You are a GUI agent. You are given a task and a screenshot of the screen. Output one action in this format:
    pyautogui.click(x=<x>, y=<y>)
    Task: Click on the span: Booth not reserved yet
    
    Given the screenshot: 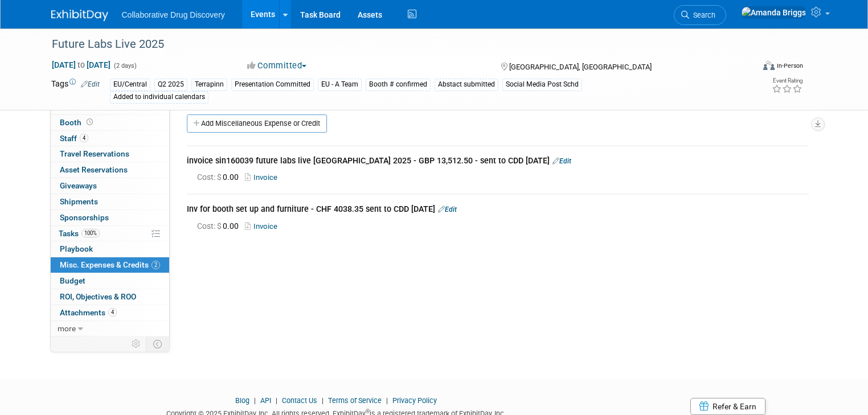 What is the action you would take?
    pyautogui.click(x=89, y=122)
    